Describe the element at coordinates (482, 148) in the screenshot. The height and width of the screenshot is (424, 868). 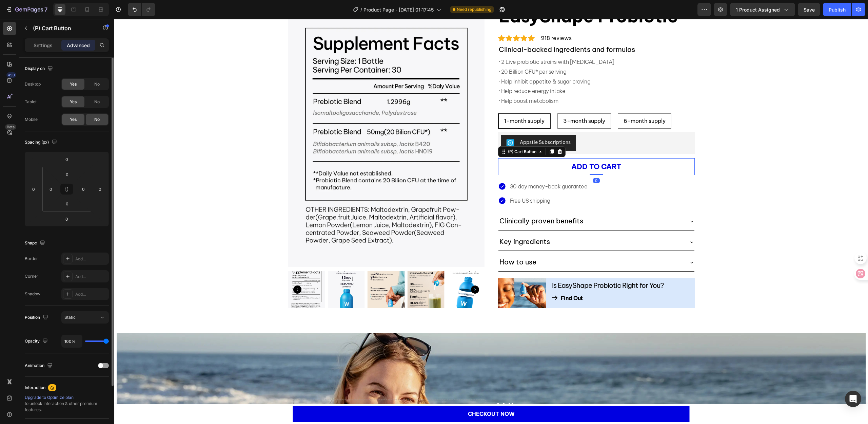
I see `button: ADD TO CART` at that location.